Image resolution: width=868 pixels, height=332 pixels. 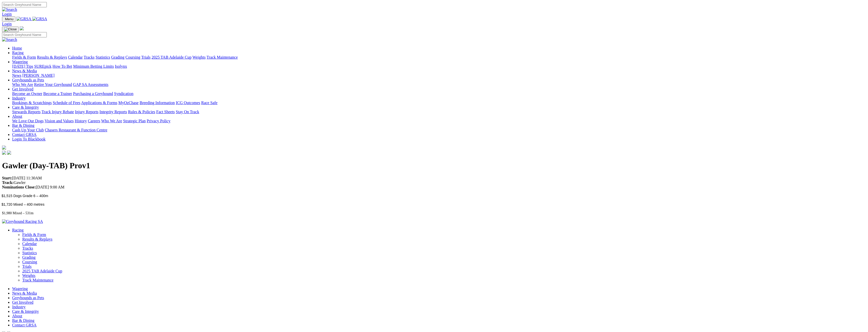 What do you see at coordinates (113, 111) in the screenshot?
I see `a: Integrity Reports` at bounding box center [113, 111].